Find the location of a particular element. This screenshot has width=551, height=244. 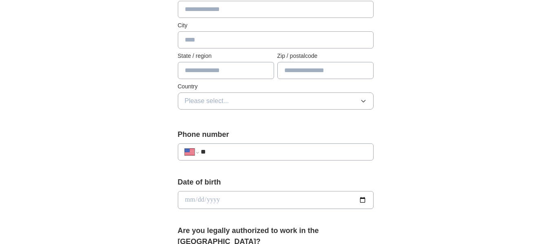

label: State / region is located at coordinates (226, 56).